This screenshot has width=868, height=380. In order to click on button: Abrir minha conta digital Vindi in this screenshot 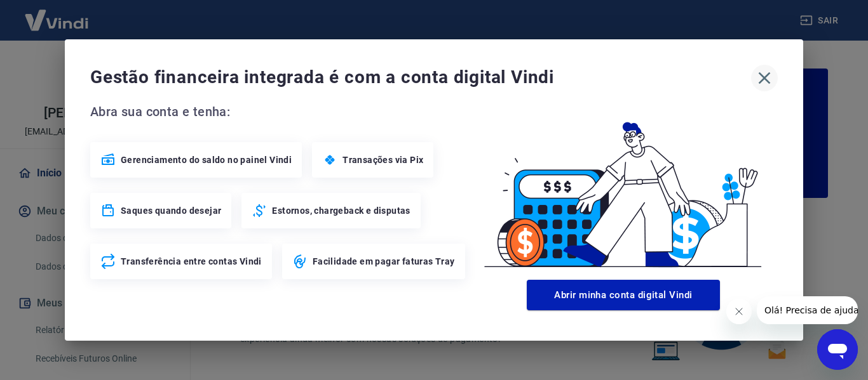, I will do `click(623, 295)`.